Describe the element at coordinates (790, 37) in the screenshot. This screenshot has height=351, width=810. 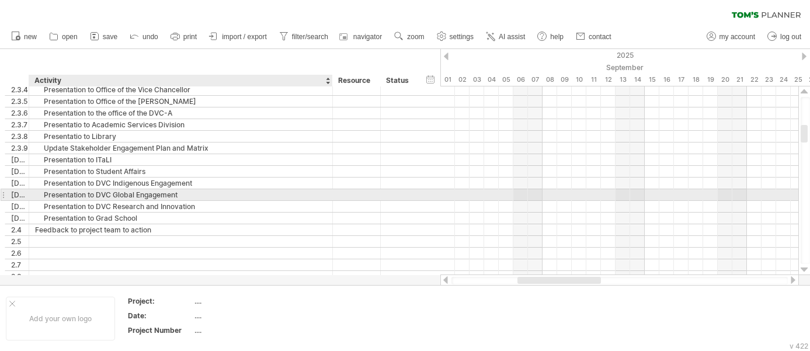
I see `span: log out` at that location.